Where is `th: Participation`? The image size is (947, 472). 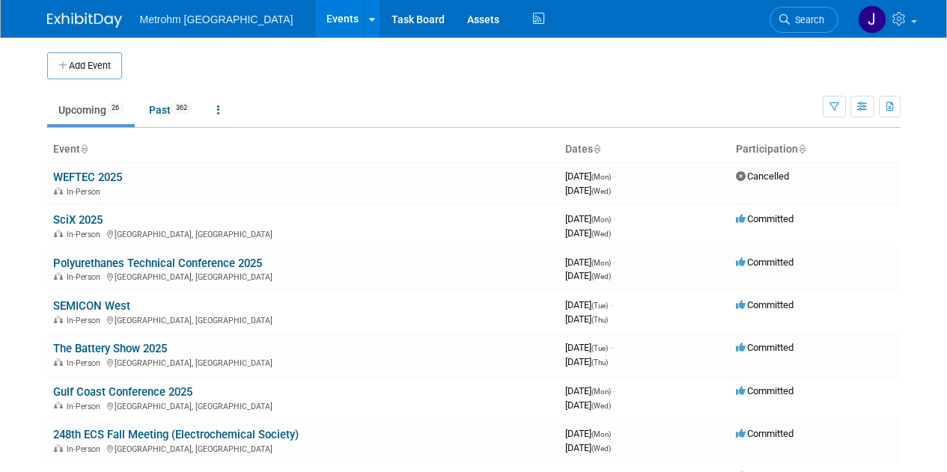 th: Participation is located at coordinates (815, 150).